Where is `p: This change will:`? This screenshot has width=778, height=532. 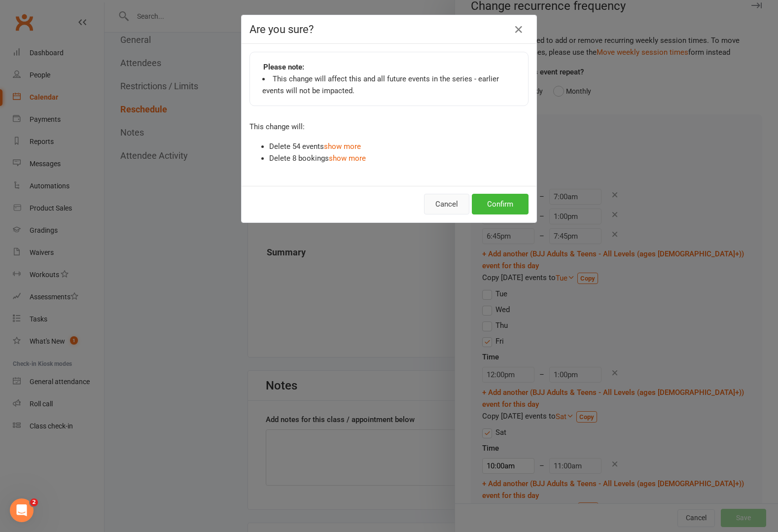
p: This change will: is located at coordinates (389, 127).